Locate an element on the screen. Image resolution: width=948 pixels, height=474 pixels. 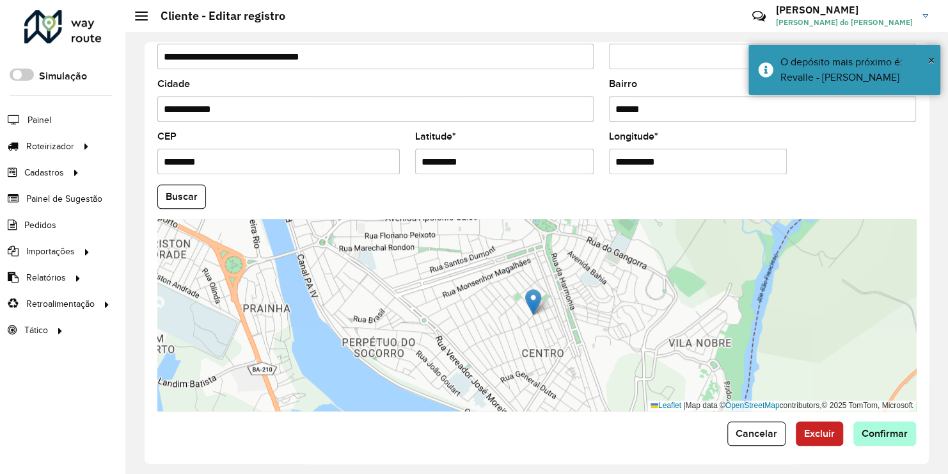
span: Relatórios is located at coordinates (46, 277).